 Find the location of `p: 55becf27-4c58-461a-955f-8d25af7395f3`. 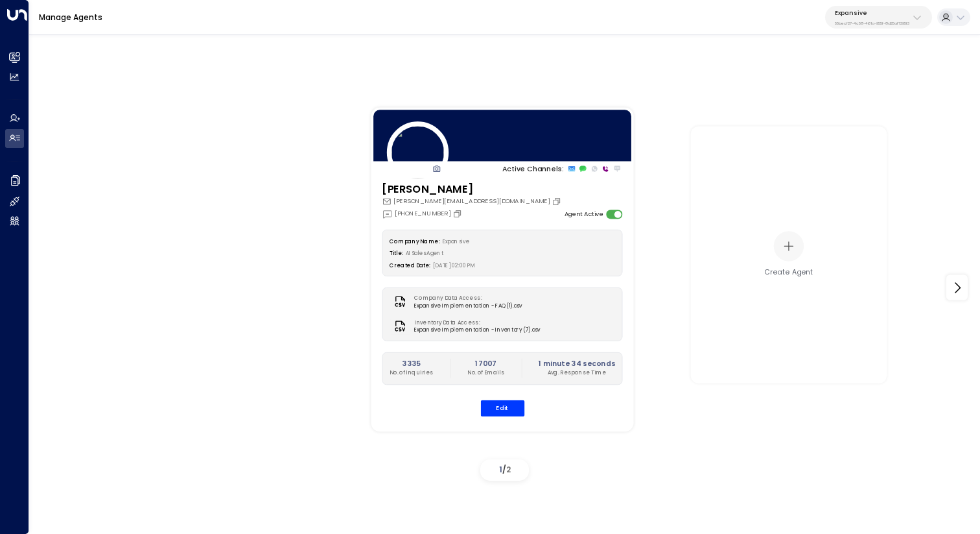

p: 55becf27-4c58-461a-955f-8d25af7395f3 is located at coordinates (872, 23).